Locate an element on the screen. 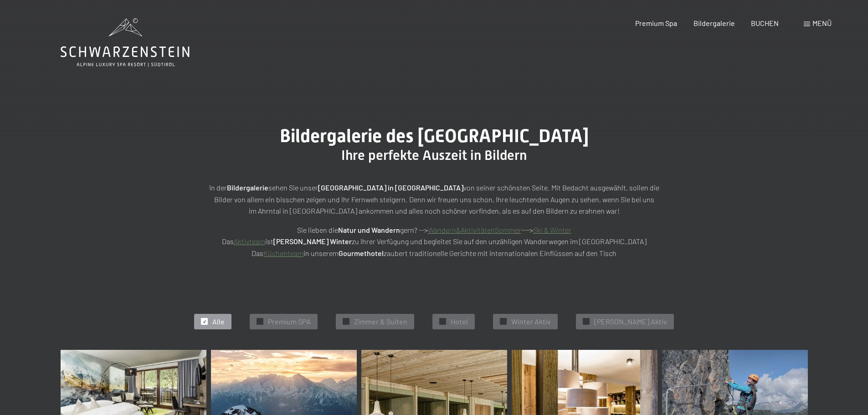 This screenshot has width=868, height=415. a: Premium Spa is located at coordinates (656, 22).